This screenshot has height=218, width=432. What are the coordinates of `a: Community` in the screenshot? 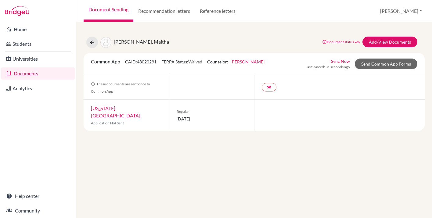 It's located at (38, 211).